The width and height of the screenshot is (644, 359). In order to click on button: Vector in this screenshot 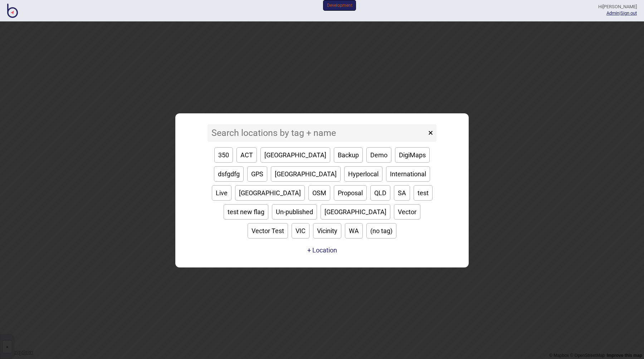, I will do `click(407, 212)`.